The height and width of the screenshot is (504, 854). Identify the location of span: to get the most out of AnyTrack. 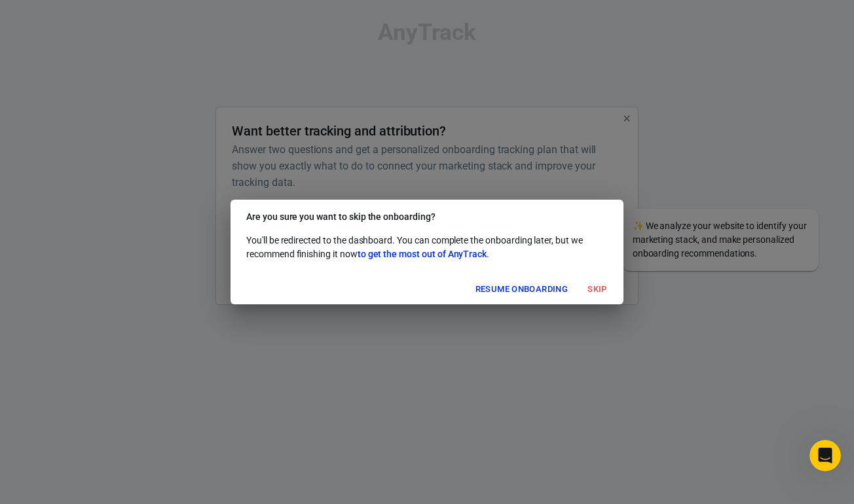
(422, 254).